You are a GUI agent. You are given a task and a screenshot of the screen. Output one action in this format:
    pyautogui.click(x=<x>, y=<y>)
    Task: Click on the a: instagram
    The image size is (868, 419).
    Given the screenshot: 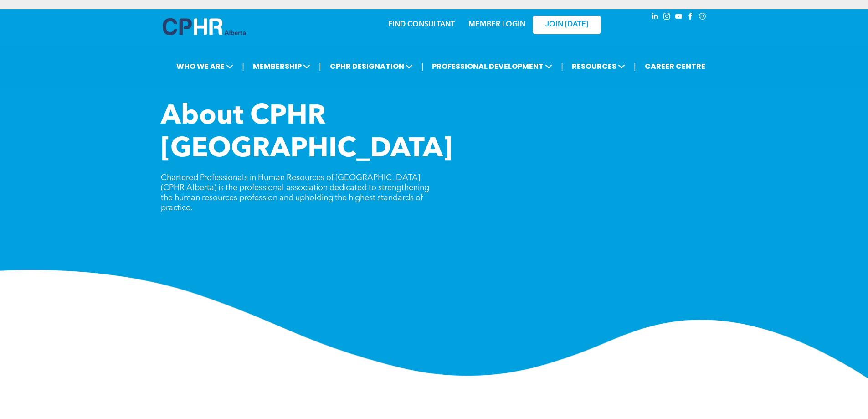 What is the action you would take?
    pyautogui.click(x=667, y=17)
    